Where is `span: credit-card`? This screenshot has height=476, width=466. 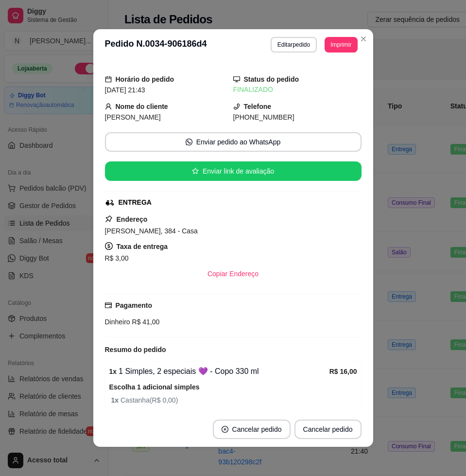
span: credit-card is located at coordinates (108, 305).